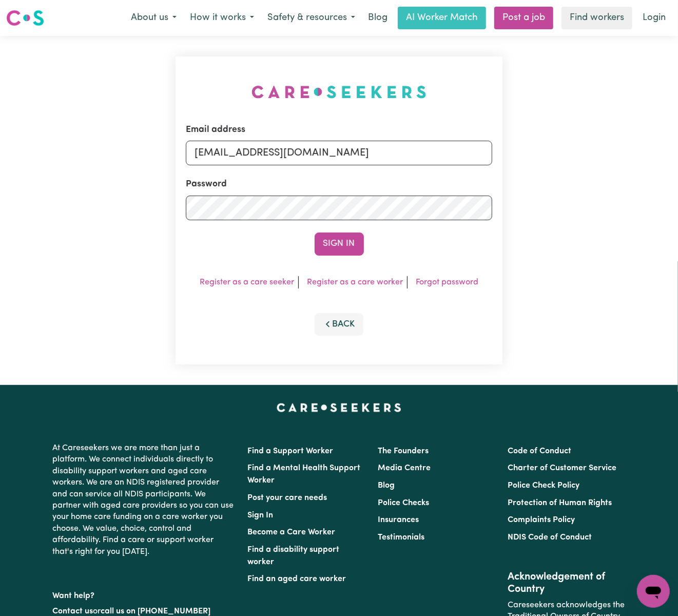 Image resolution: width=678 pixels, height=616 pixels. What do you see at coordinates (339, 407) in the screenshot?
I see `a: Careseekers home page` at bounding box center [339, 407].